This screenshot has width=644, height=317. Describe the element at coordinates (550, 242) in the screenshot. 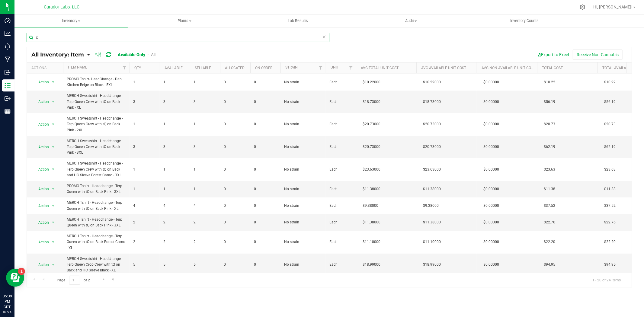

I see `span: $22.20` at that location.